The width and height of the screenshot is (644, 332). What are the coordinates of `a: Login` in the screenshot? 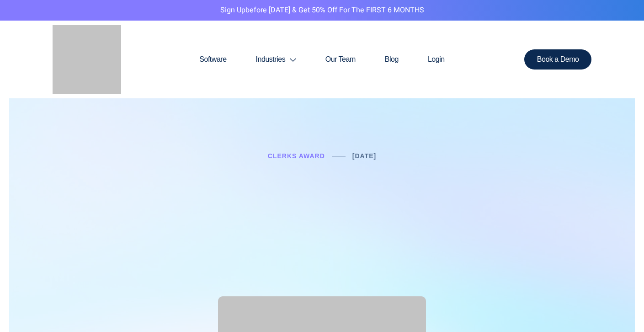 It's located at (436, 60).